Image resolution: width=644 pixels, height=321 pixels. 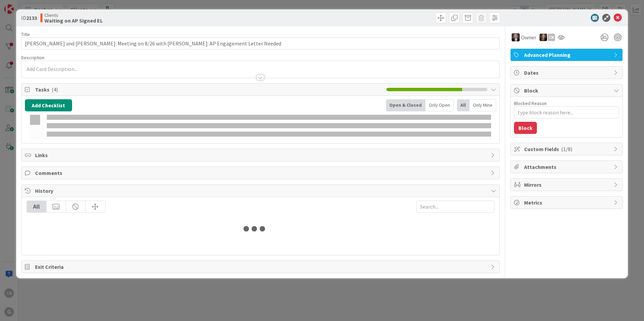 What do you see at coordinates (543, 38) in the screenshot?
I see `img: SB` at bounding box center [543, 38].